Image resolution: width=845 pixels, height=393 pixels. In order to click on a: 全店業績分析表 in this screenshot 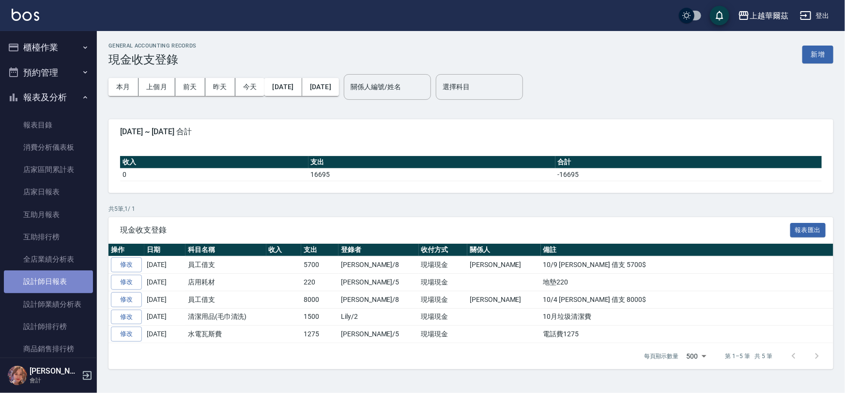, I will do `click(48, 259)`.